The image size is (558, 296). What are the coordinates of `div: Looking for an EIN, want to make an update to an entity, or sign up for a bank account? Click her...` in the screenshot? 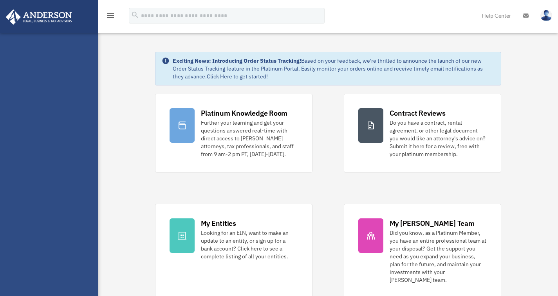 It's located at (249, 244).